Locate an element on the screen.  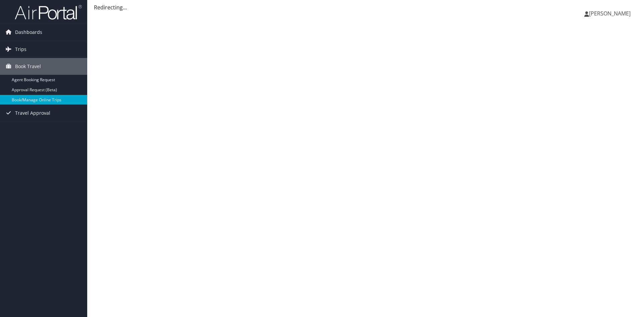
span: Book Travel is located at coordinates (28, 67).